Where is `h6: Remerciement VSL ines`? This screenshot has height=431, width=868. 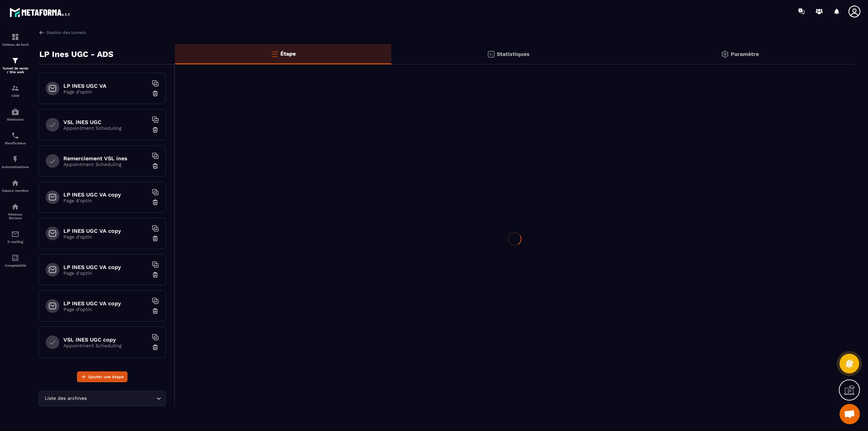
h6: Remerciement VSL ines is located at coordinates (106, 158).